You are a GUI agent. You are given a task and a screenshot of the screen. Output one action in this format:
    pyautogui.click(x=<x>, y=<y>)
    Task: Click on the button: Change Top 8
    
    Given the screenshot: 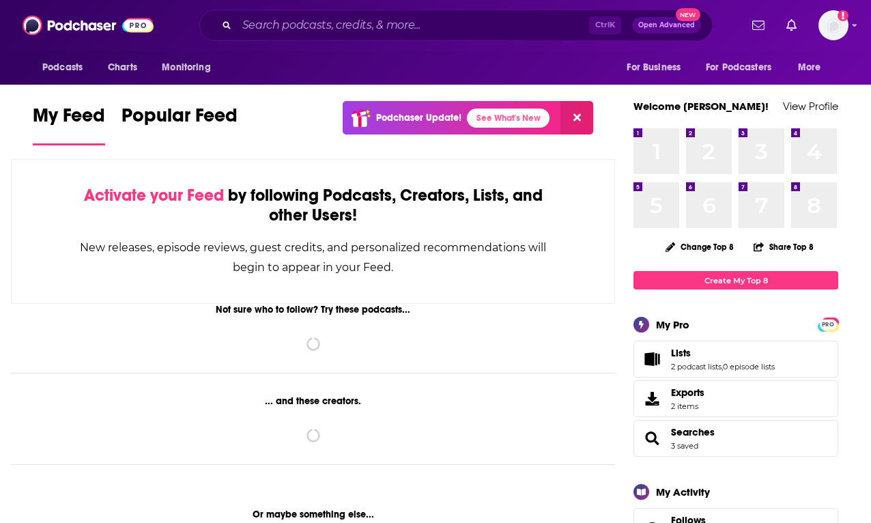 What is the action you would take?
    pyautogui.click(x=700, y=247)
    